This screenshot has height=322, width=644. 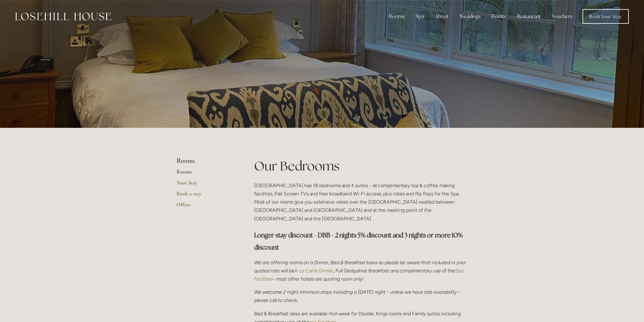 What do you see at coordinates (529, 17) in the screenshot?
I see `div: Restaurant` at bounding box center [529, 17].